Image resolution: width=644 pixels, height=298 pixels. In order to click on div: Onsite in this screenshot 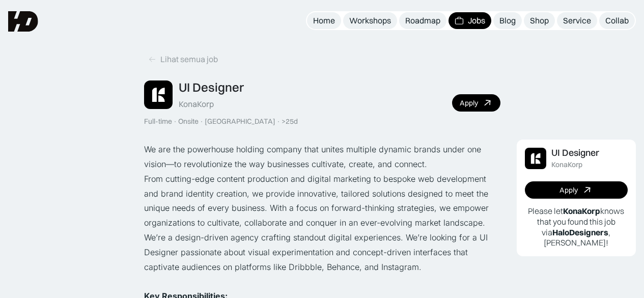, I will do `click(188, 122)`.